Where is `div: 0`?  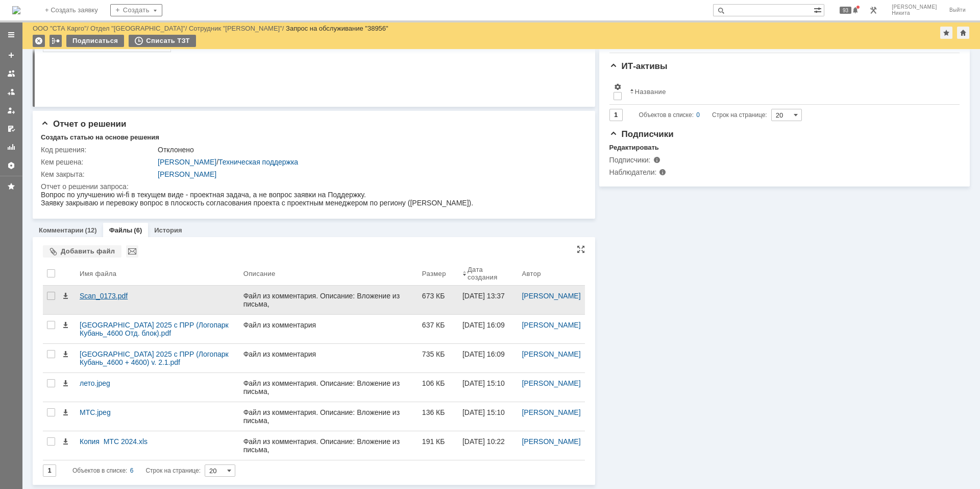 div: 0 is located at coordinates (698, 115).